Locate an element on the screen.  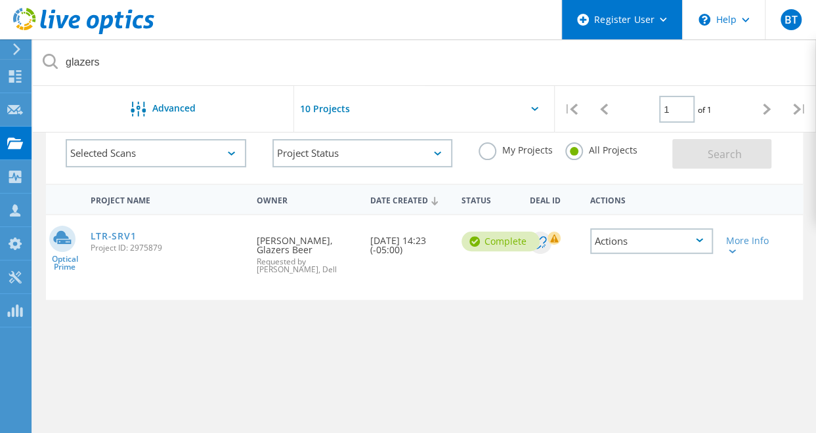
div: Date Created is located at coordinates (409, 200).